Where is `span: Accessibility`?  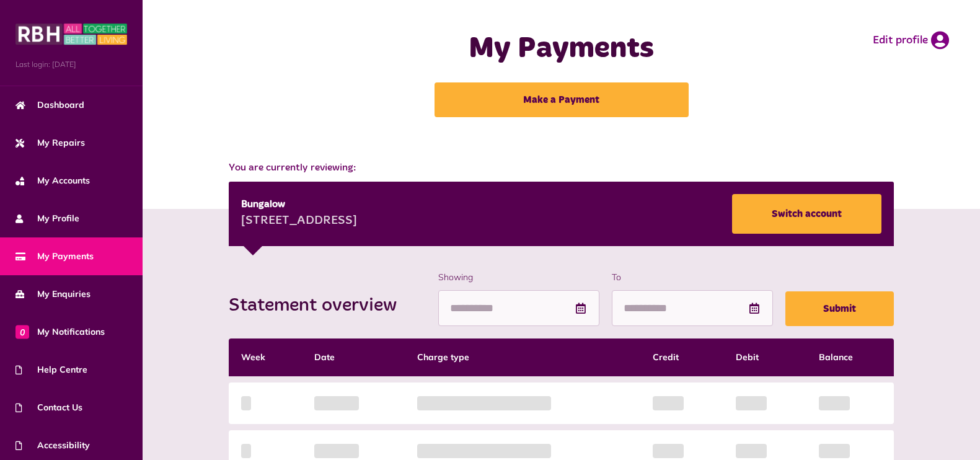
span: Accessibility is located at coordinates (53, 445).